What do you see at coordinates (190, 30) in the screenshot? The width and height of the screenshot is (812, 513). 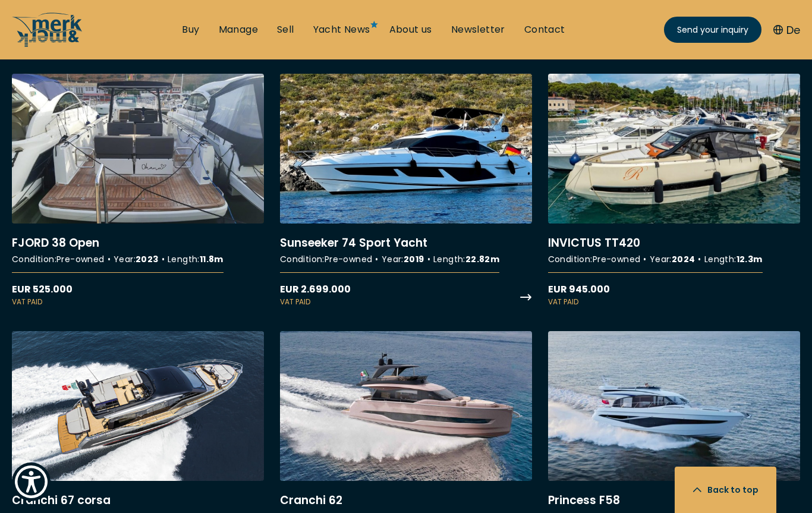 I see `a: Buy` at bounding box center [190, 30].